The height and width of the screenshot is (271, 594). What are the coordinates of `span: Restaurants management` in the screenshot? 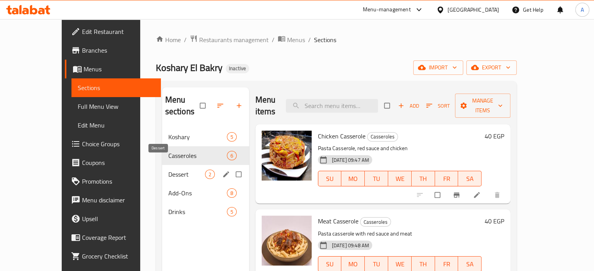 It's located at (234, 40).